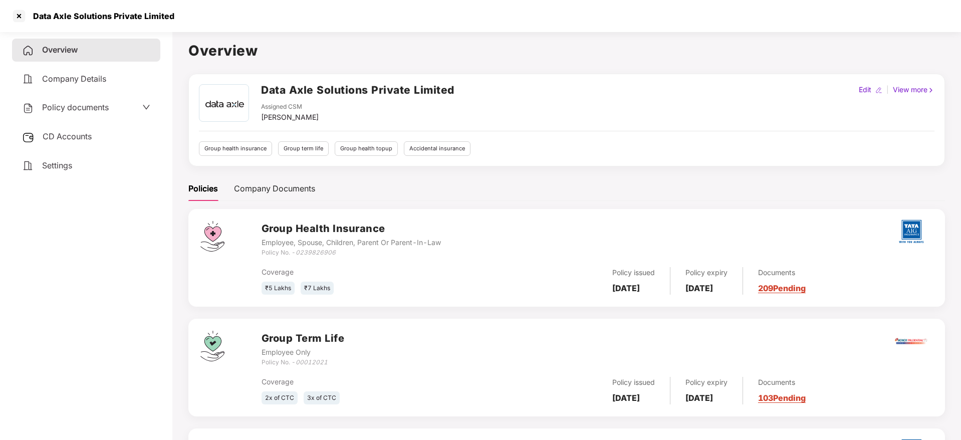  I want to click on span: Policy documents, so click(75, 107).